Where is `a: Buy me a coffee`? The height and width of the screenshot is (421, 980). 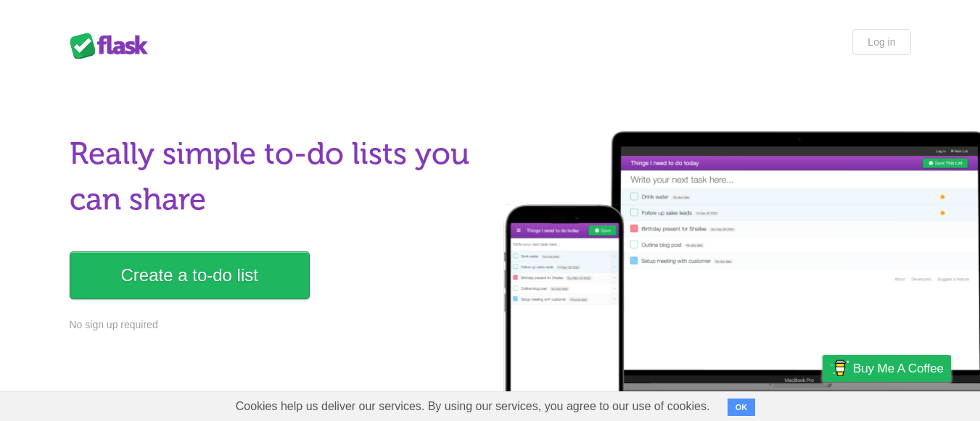 a: Buy me a coffee is located at coordinates (886, 368).